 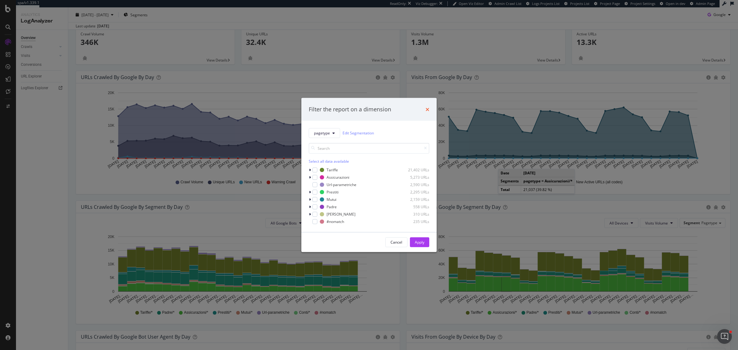 I want to click on div: 21,402 URLs, so click(x=414, y=170).